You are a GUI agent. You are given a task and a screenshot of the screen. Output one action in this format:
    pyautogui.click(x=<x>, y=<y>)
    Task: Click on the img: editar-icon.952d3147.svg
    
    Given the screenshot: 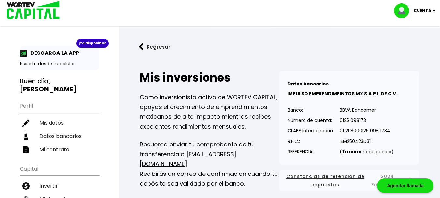 What is the action you would take?
    pyautogui.click(x=26, y=123)
    